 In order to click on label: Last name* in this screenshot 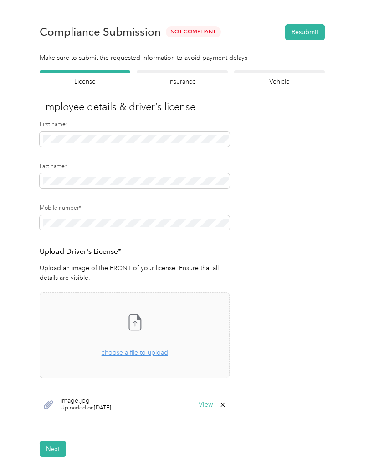, I will do `click(135, 166)`.